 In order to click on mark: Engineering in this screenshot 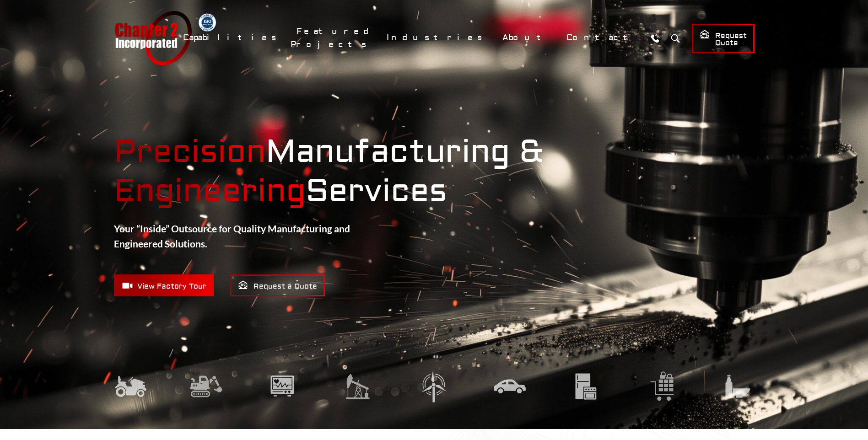, I will do `click(210, 191)`.